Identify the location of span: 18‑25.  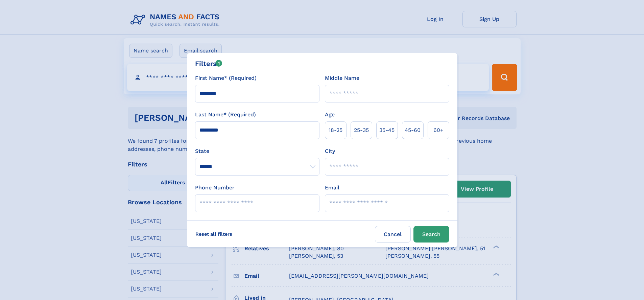
(335, 130).